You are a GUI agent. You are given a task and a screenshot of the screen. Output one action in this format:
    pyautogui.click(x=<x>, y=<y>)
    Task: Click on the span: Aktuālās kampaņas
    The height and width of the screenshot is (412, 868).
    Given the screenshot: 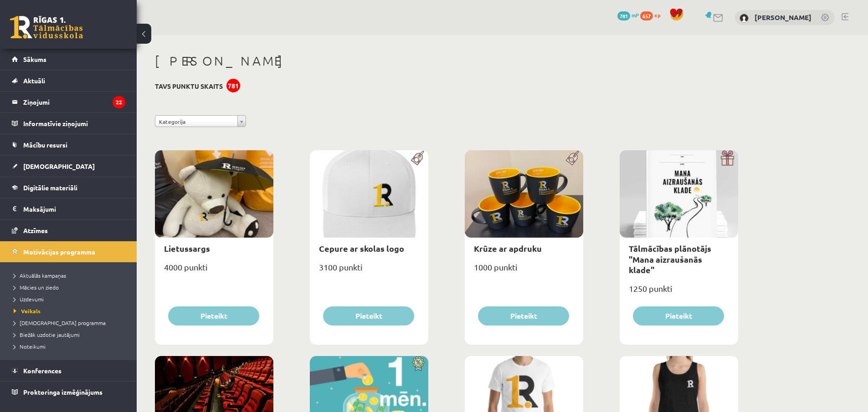 What is the action you would take?
    pyautogui.click(x=40, y=275)
    